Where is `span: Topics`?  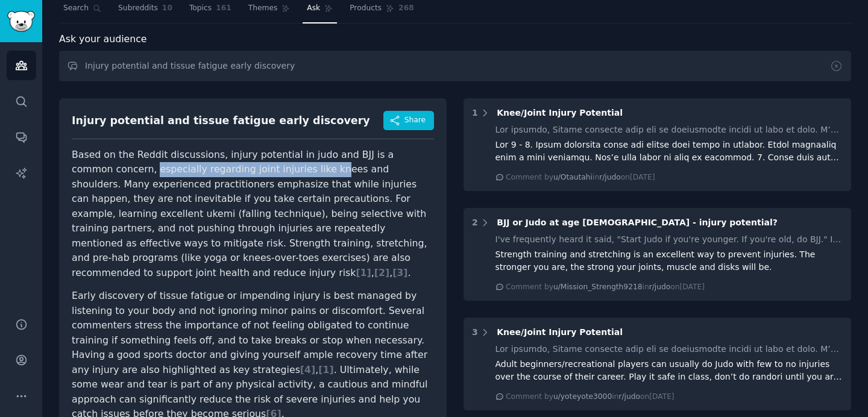
span: Topics is located at coordinates (200, 9).